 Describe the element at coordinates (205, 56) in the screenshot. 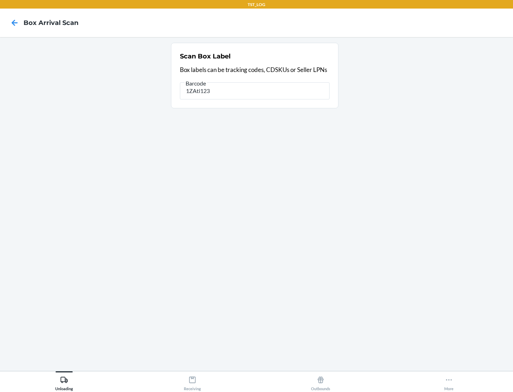

I see `h2: Scan Box Label` at that location.